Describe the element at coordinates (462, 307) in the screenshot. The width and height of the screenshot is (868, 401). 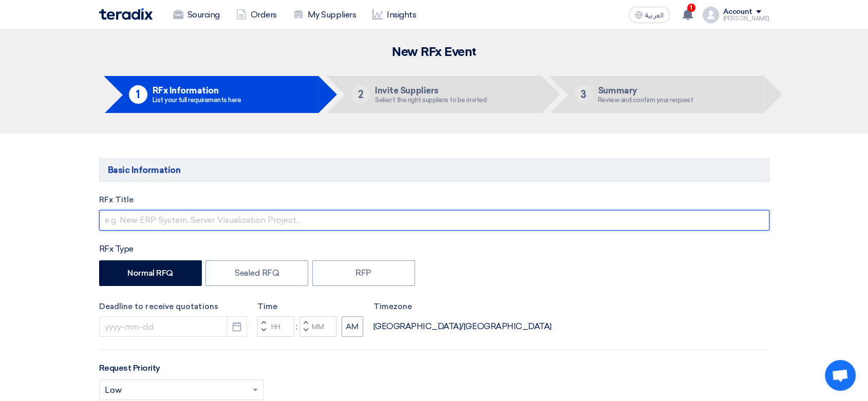
I see `label: Timezone` at that location.